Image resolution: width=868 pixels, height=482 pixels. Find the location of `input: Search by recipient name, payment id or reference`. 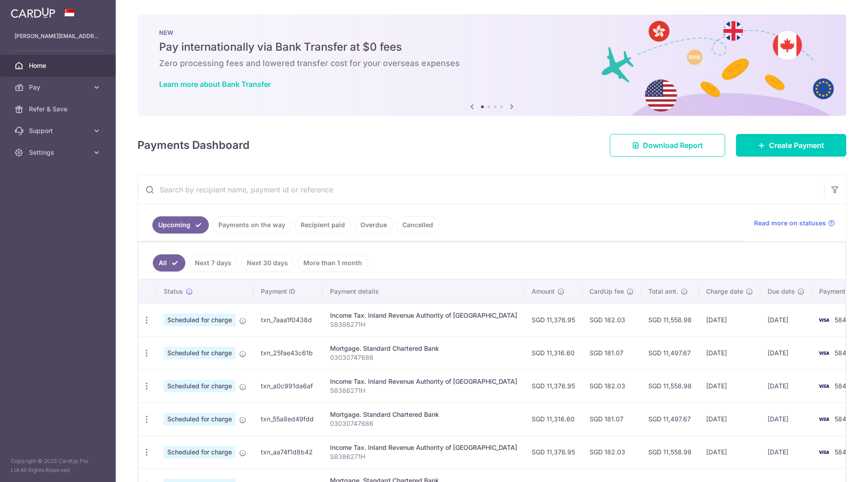

input: Search by recipient name, payment id or reference is located at coordinates (481, 189).